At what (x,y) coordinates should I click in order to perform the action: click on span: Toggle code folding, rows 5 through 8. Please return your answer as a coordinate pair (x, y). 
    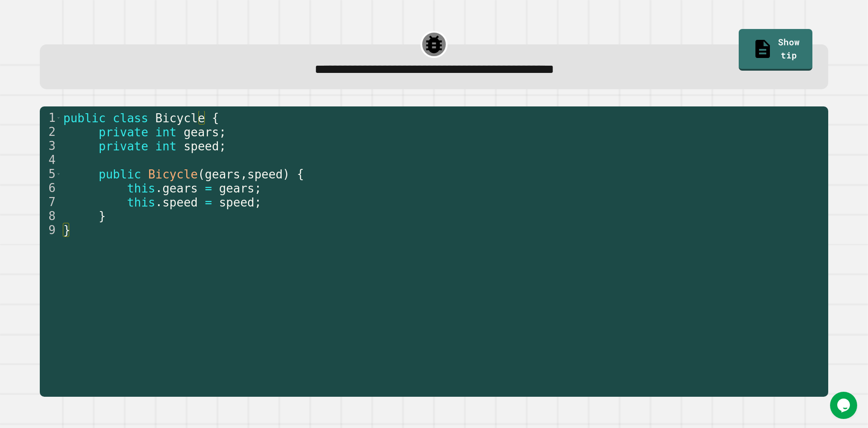
    Looking at the image, I should click on (58, 173).